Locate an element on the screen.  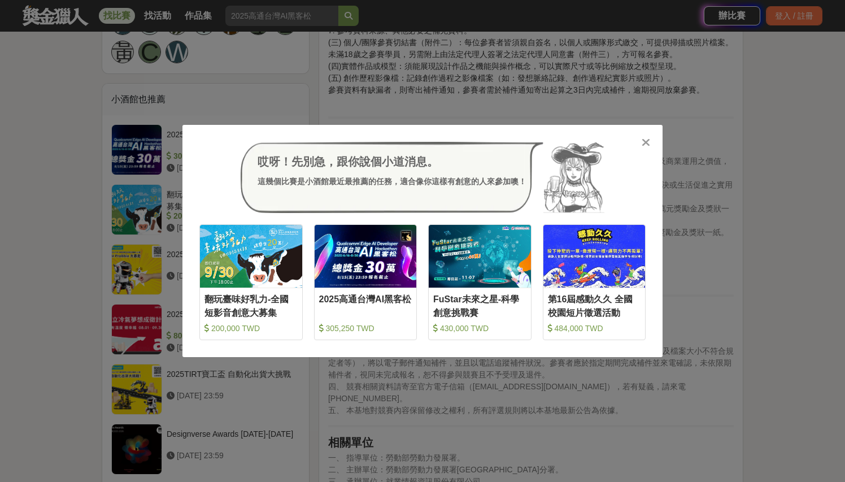
div: 200,000 TWD is located at coordinates (251, 328).